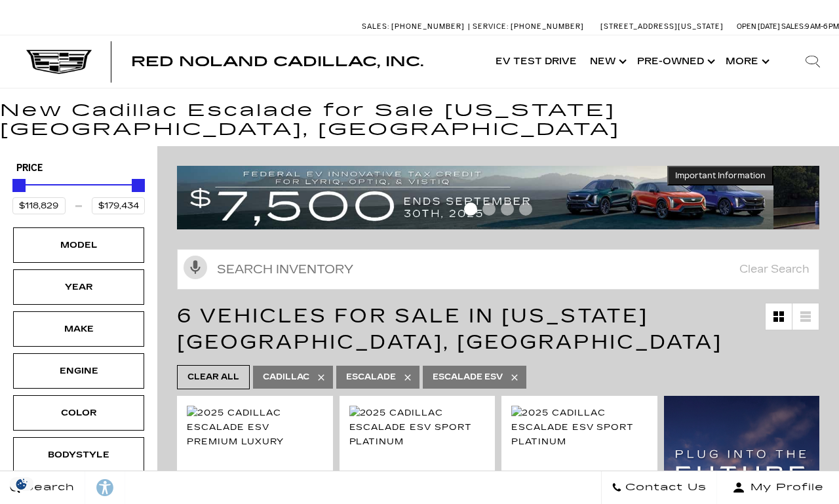 Image resolution: width=839 pixels, height=504 pixels. What do you see at coordinates (138, 186) in the screenshot?
I see `div: Maximum Price` at bounding box center [138, 186].